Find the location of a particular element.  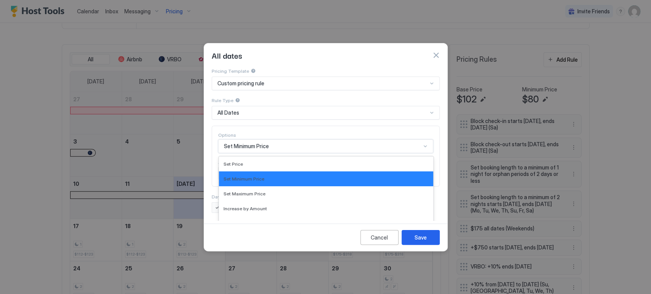

span: Days of the week is located at coordinates (230, 197).